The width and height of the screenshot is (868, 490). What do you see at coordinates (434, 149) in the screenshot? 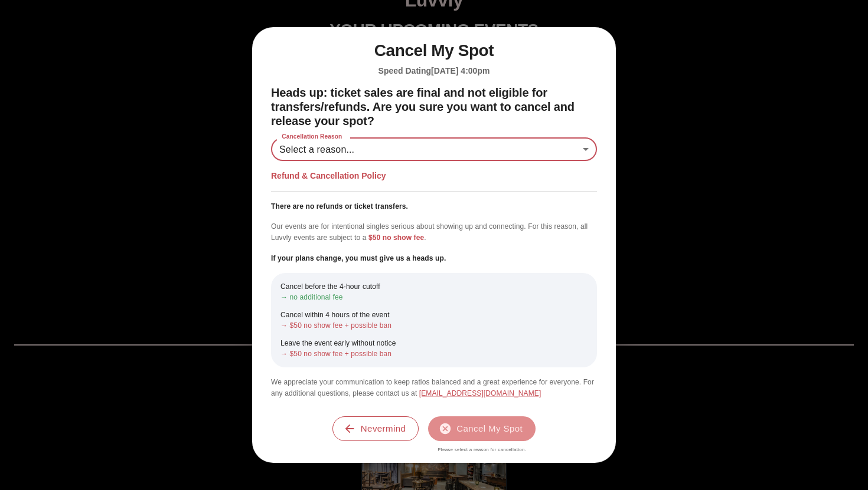
I see `div: Select a reason...` at bounding box center [434, 149].